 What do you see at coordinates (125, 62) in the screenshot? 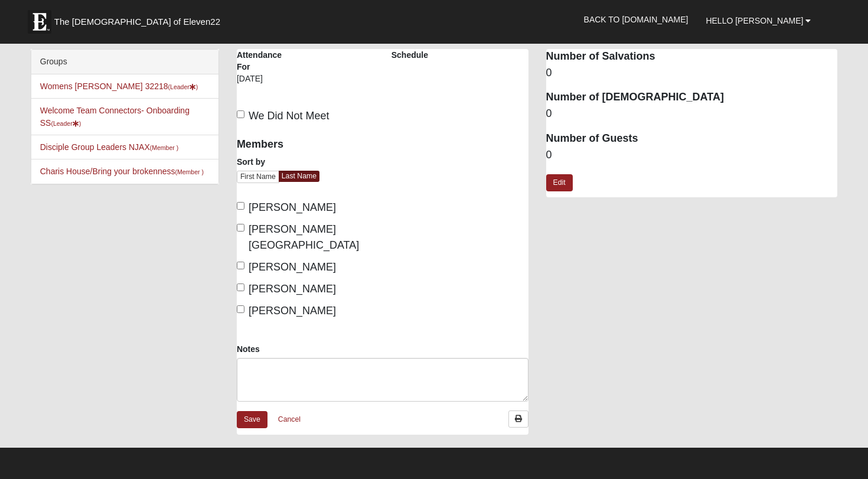
I see `div: Groups` at bounding box center [125, 62].